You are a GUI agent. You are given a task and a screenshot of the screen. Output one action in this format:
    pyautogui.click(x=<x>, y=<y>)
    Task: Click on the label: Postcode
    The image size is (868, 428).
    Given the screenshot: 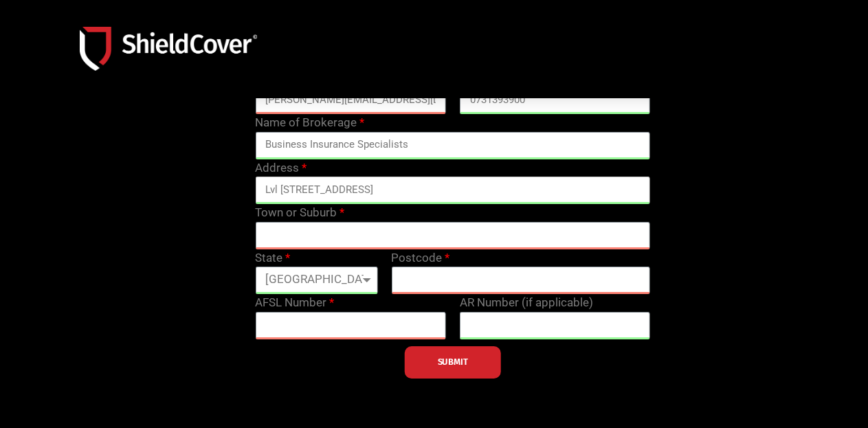 What is the action you would take?
    pyautogui.click(x=420, y=258)
    